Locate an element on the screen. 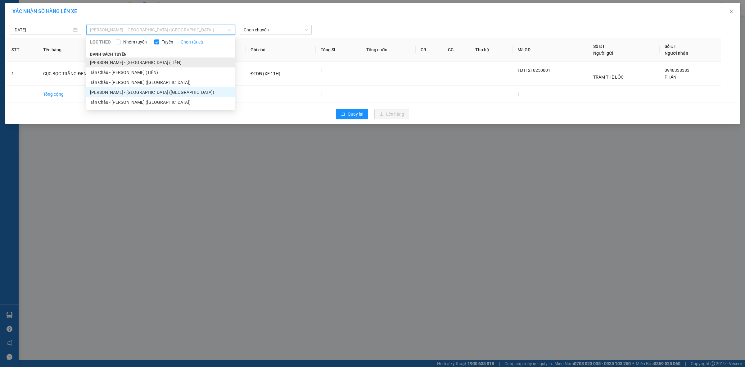 This screenshot has height=367, width=745. button: rollbackQuay lại is located at coordinates (352, 114).